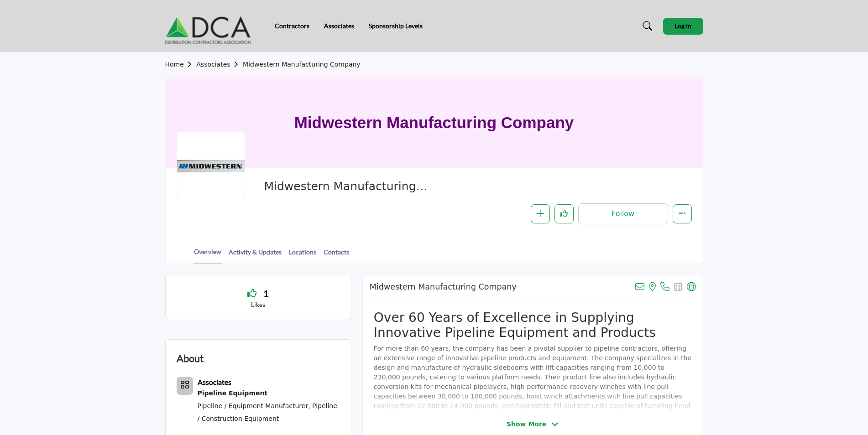  What do you see at coordinates (526, 424) in the screenshot?
I see `span: Show More` at bounding box center [526, 424].